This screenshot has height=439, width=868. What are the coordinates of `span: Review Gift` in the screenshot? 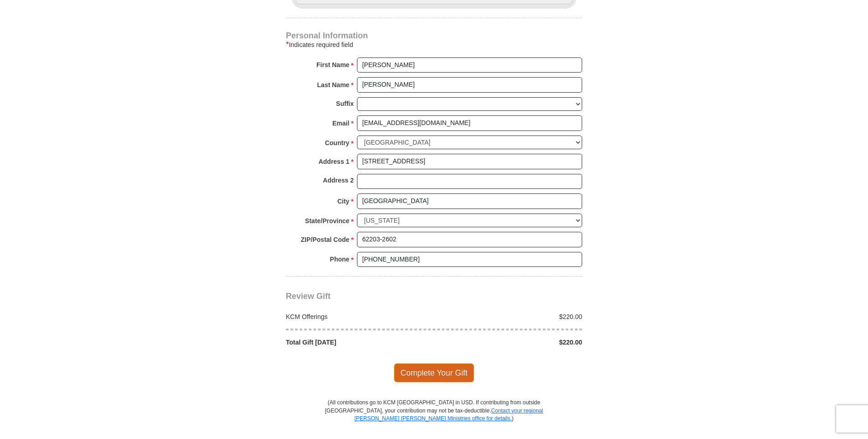 It's located at (308, 296).